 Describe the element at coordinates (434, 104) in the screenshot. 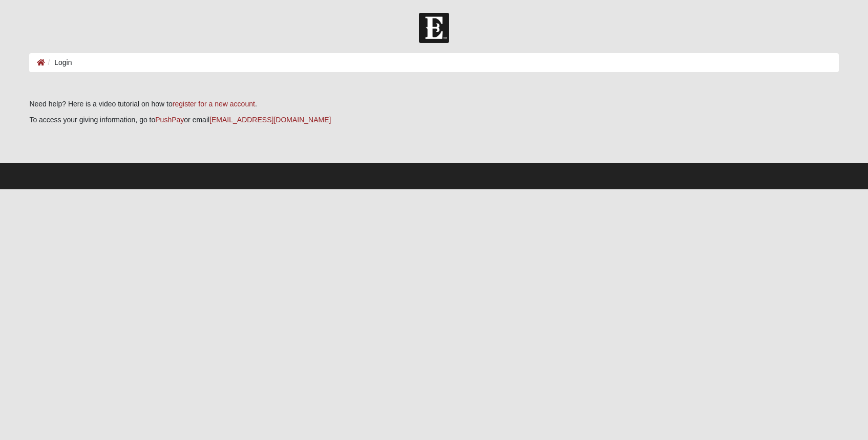

I see `p: Need help? Here is a video tutorial on how to .` at that location.